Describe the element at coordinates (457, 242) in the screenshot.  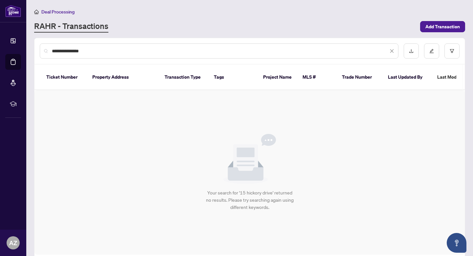
I see `button: Open asap` at that location.